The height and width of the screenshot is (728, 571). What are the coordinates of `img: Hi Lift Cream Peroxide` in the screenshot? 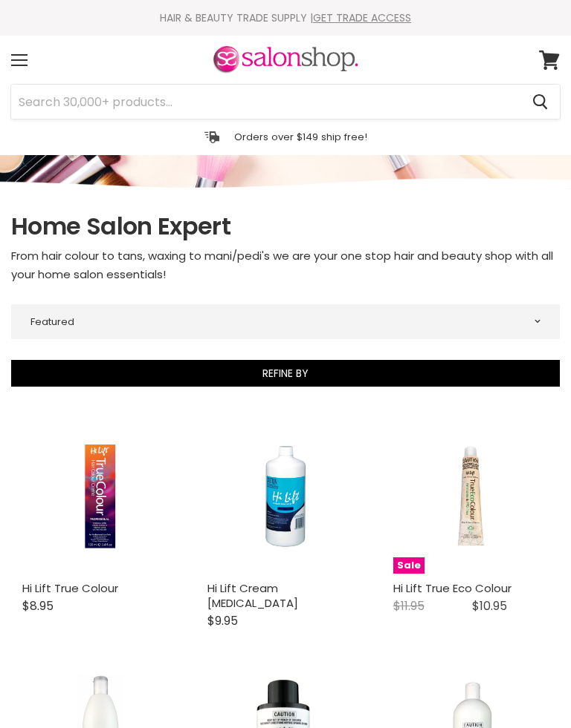 It's located at (285, 496).